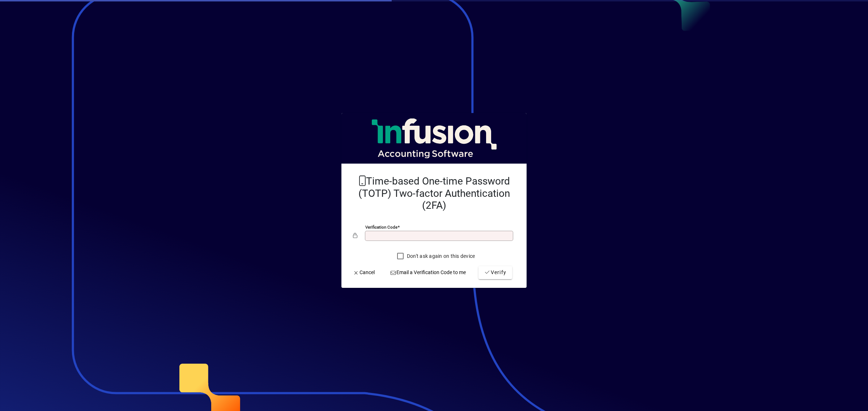 This screenshot has width=868, height=411. Describe the element at coordinates (381, 227) in the screenshot. I see `mat-label: Verification code` at that location.